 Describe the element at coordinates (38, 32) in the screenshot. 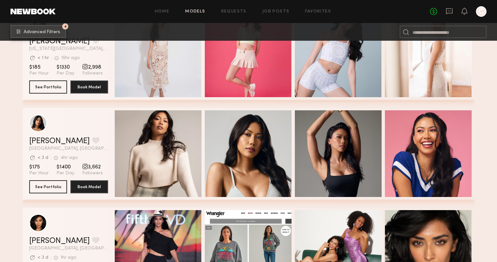

I see `button: 4Advanced Filters` at that location.